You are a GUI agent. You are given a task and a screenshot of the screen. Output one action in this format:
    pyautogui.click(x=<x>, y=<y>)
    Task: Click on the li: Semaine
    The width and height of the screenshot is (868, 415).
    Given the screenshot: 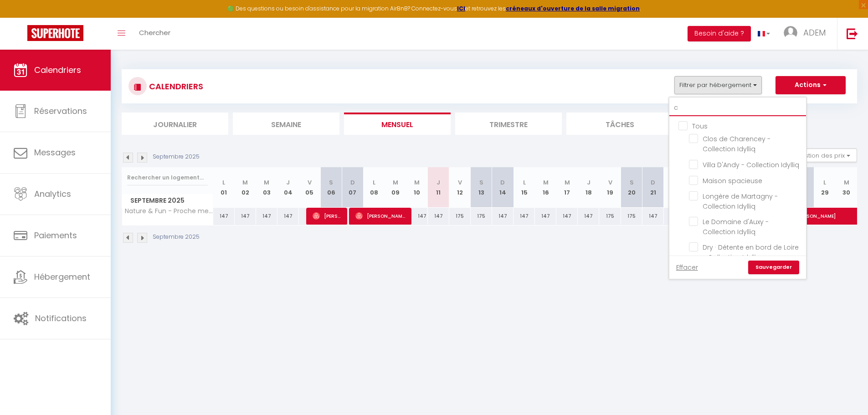 What is the action you would take?
    pyautogui.click(x=286, y=123)
    